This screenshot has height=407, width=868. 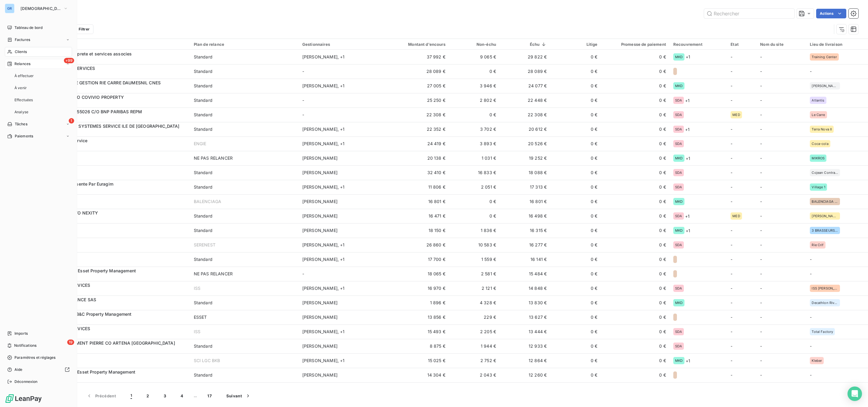 What do you see at coordinates (741, 44) in the screenshot?
I see `div: Etat` at bounding box center [741, 44].